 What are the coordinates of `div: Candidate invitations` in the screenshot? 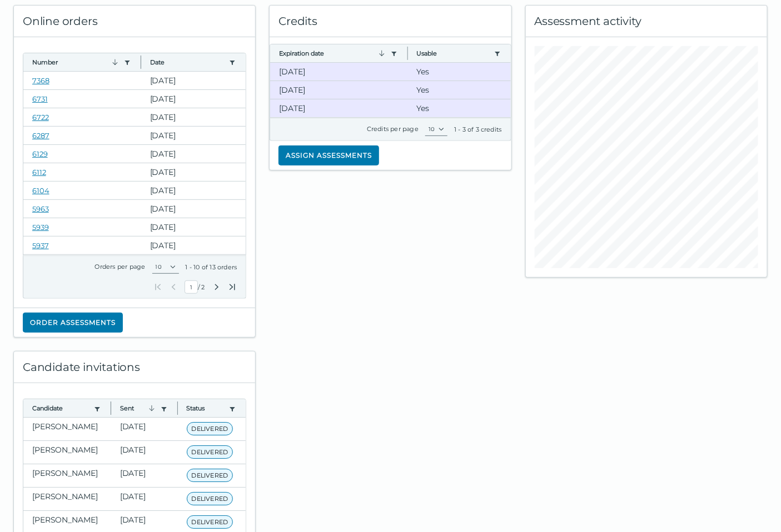 It's located at (134, 367).